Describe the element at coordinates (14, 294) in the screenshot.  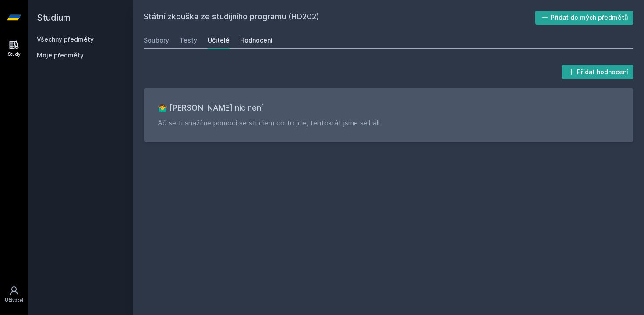
I see `a: Uživatel` at that location.